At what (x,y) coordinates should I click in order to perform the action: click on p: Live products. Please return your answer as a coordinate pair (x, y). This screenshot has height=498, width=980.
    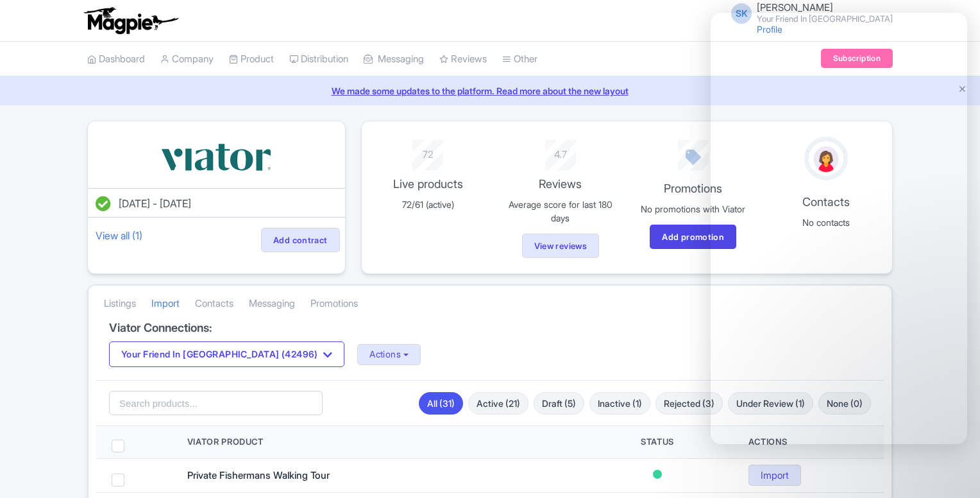
    Looking at the image, I should click on (428, 184).